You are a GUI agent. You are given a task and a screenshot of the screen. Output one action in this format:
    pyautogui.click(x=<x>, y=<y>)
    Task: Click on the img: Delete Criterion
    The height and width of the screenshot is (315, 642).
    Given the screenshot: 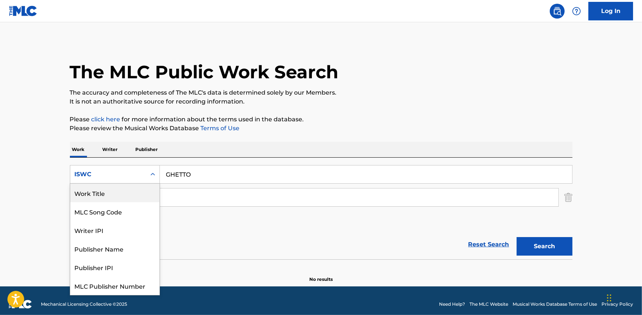 What is the action you would take?
    pyautogui.click(x=568, y=198)
    